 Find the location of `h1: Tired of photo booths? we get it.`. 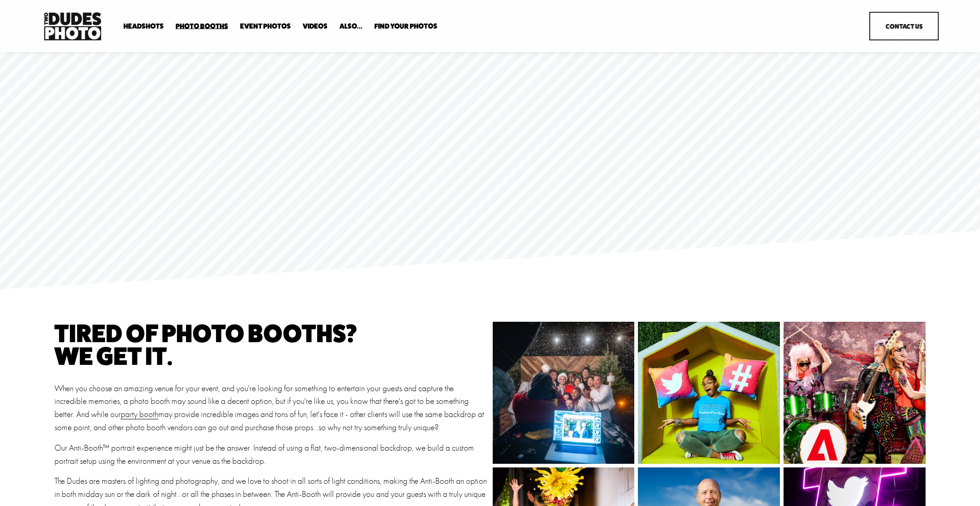

h1: Tired of photo booths? we get it. is located at coordinates (271, 344).